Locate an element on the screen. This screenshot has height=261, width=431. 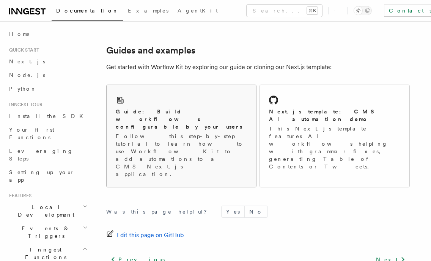
span: Documentation is located at coordinates (87, 11).